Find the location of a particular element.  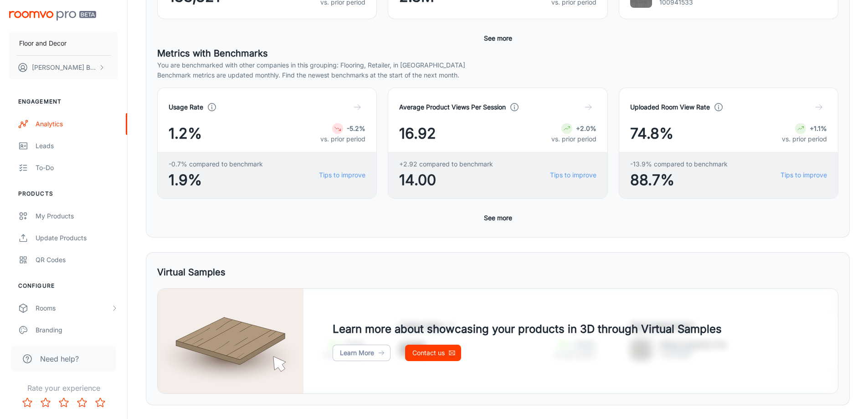

span: 1.9% is located at coordinates (215, 180).